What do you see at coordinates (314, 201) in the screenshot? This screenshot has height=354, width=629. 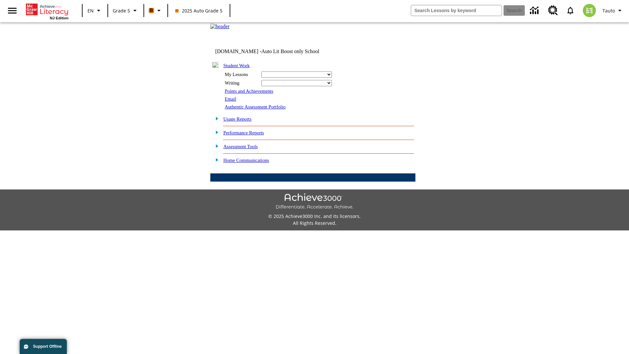 I see `img: Achieve3000 Differentiate Accelerate Achieve` at bounding box center [314, 201].